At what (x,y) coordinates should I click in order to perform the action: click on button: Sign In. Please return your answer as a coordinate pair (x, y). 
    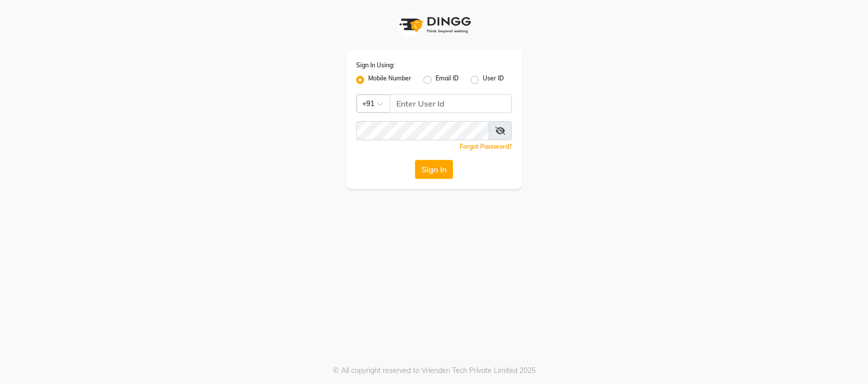
    Looking at the image, I should click on (434, 170).